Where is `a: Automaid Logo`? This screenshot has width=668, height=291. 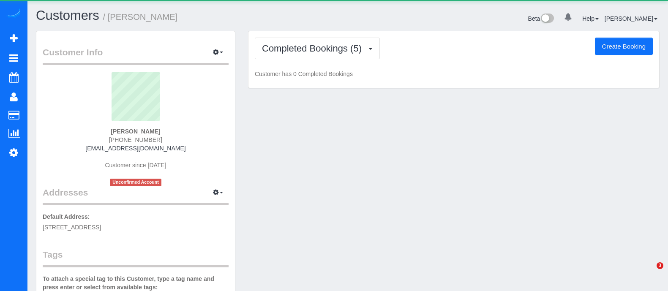
a: Automaid Logo is located at coordinates (14, 14).